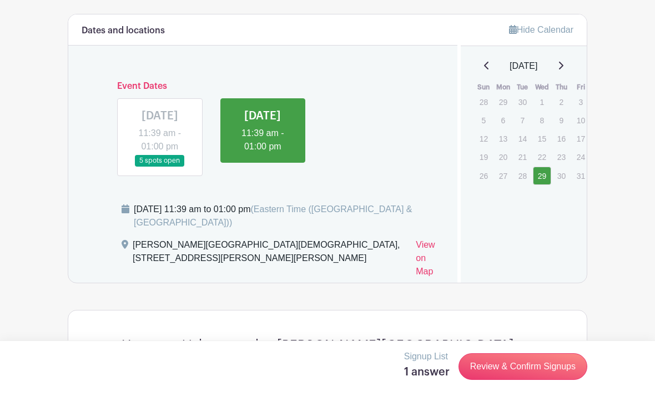  What do you see at coordinates (561, 87) in the screenshot?
I see `th: Thu` at bounding box center [561, 87].